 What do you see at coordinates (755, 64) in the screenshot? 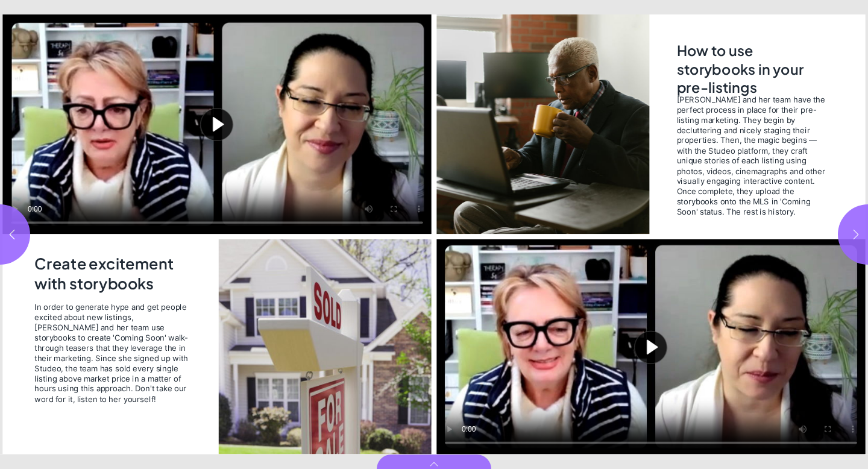
I see `h2: How to use storybooks in your pre-listings` at bounding box center [755, 64].